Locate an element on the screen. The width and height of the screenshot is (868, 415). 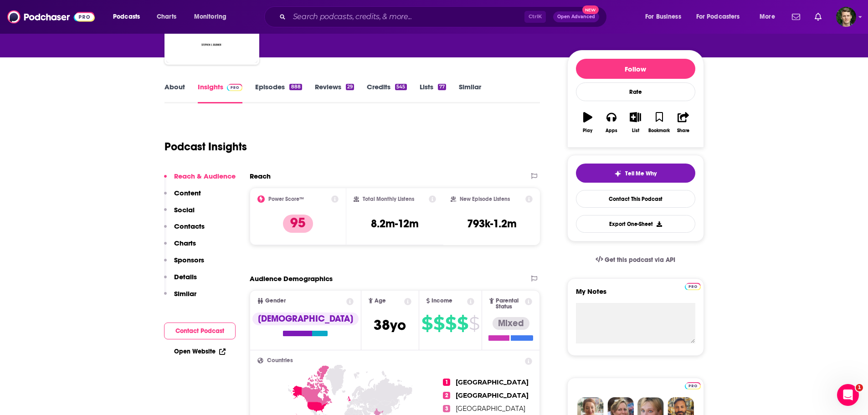
span: 3 is located at coordinates (447, 408).